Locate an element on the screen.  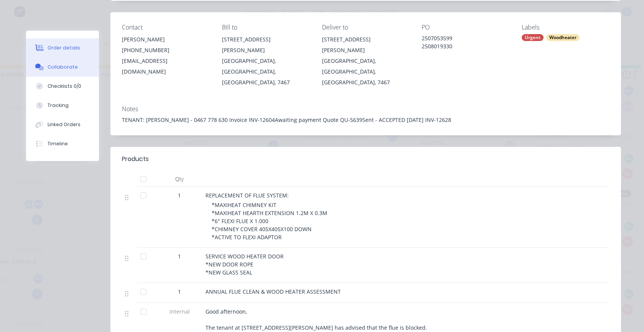
div: Deliver to is located at coordinates (366, 27).